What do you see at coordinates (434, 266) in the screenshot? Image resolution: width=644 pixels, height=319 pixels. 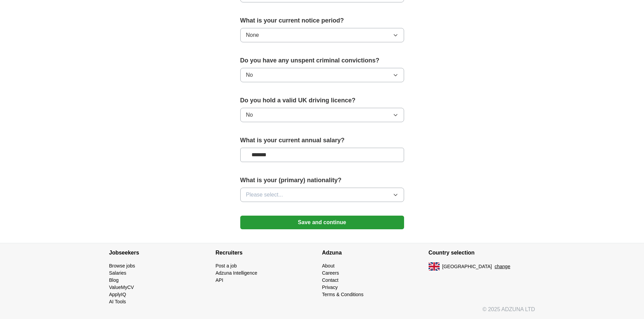 I see `img: UK flag` at bounding box center [434, 266].